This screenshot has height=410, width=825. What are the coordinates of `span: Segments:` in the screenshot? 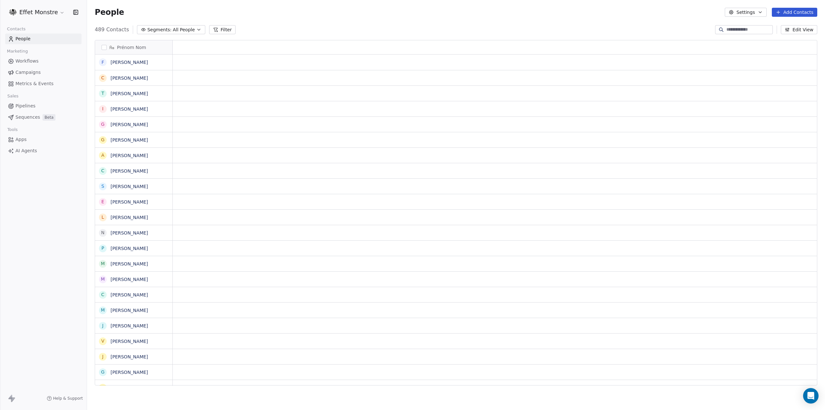 It's located at (159, 30).